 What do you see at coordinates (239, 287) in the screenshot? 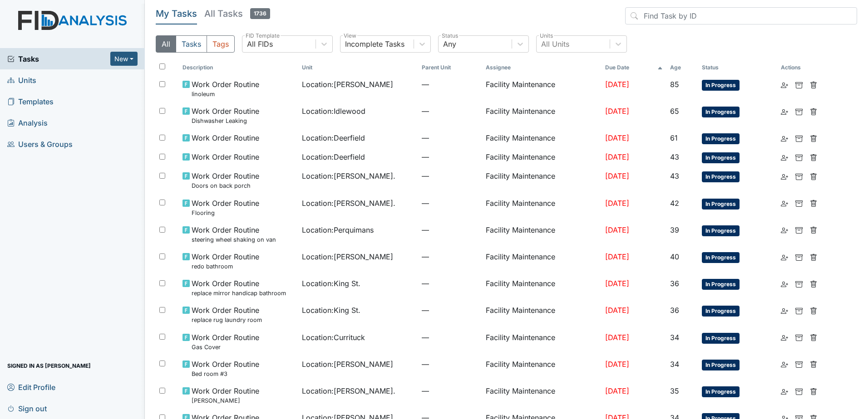
I see `span: Work Order Routine replace mirror handicap bathroom` at bounding box center [239, 287].